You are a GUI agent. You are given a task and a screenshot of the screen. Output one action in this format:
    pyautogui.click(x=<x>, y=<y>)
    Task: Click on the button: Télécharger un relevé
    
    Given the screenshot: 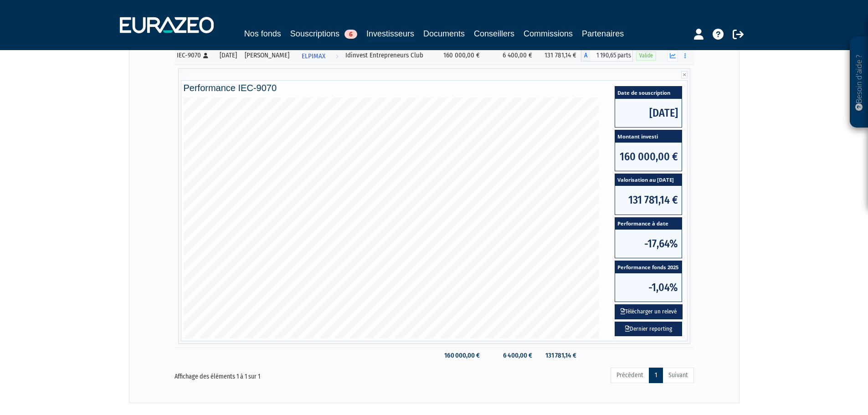 What is the action you would take?
    pyautogui.click(x=648, y=311)
    